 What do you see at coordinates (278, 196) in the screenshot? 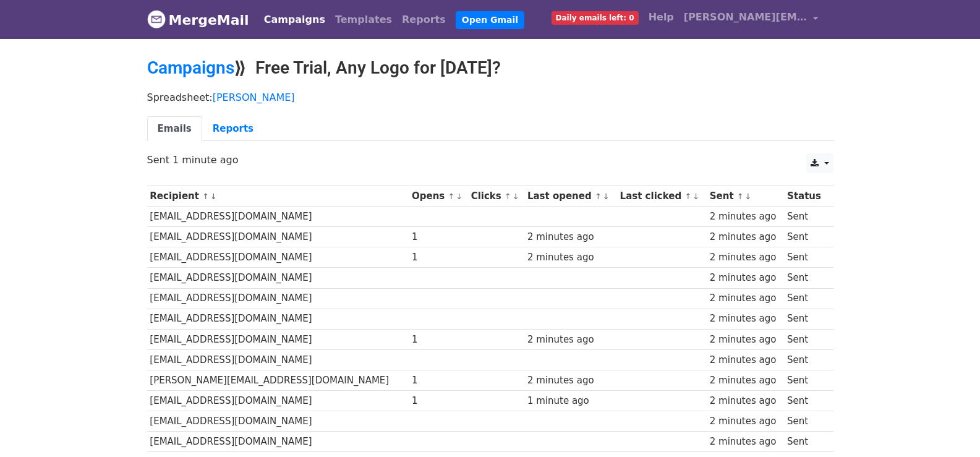
I see `th: Recipient` at bounding box center [278, 196].